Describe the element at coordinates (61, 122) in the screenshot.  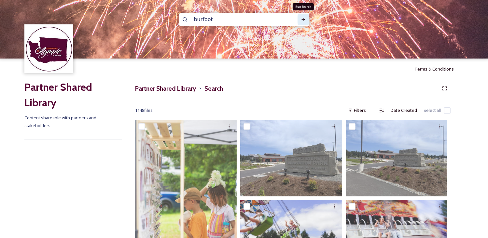
I see `span: Content shareable with partners and stakeholders` at that location.